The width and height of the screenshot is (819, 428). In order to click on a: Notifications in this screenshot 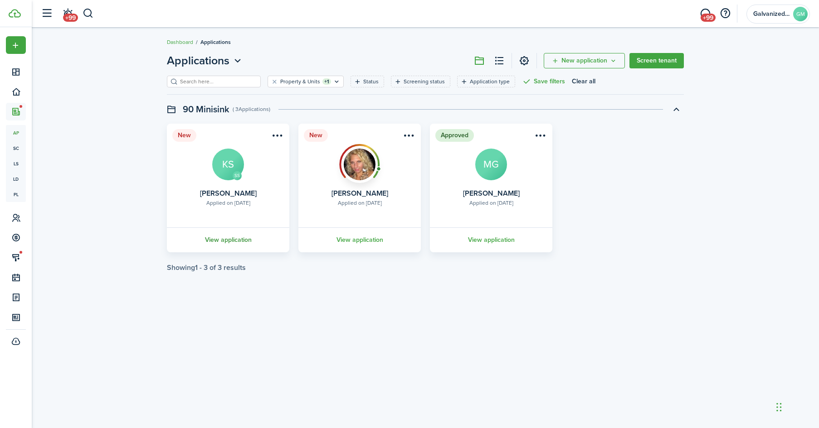, I will do `click(68, 14)`.